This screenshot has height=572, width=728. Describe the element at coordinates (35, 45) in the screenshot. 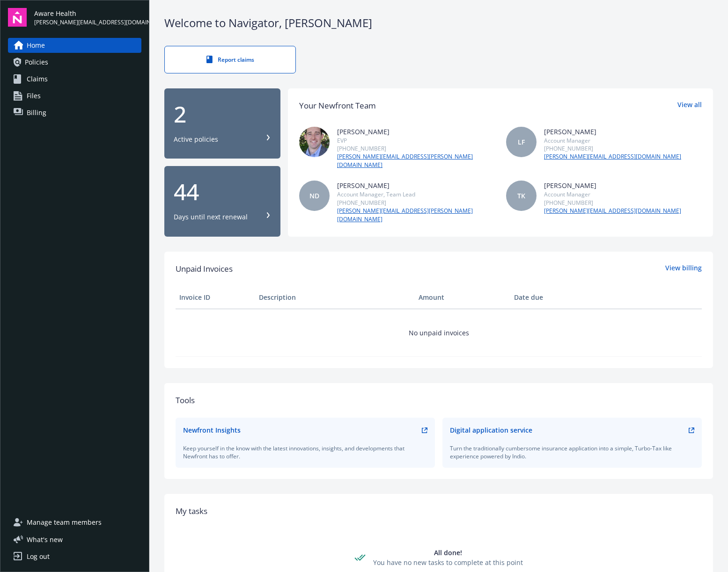

I see `span: Home` at that location.